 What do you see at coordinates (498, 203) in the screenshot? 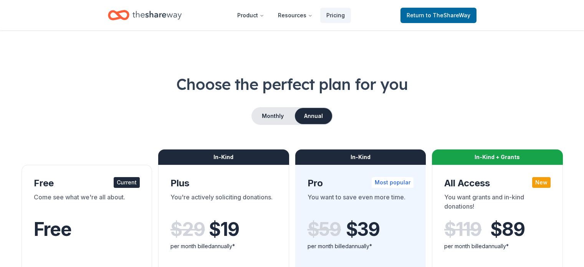
I see `div: You want grants and in-kind donations!` at bounding box center [498, 203].